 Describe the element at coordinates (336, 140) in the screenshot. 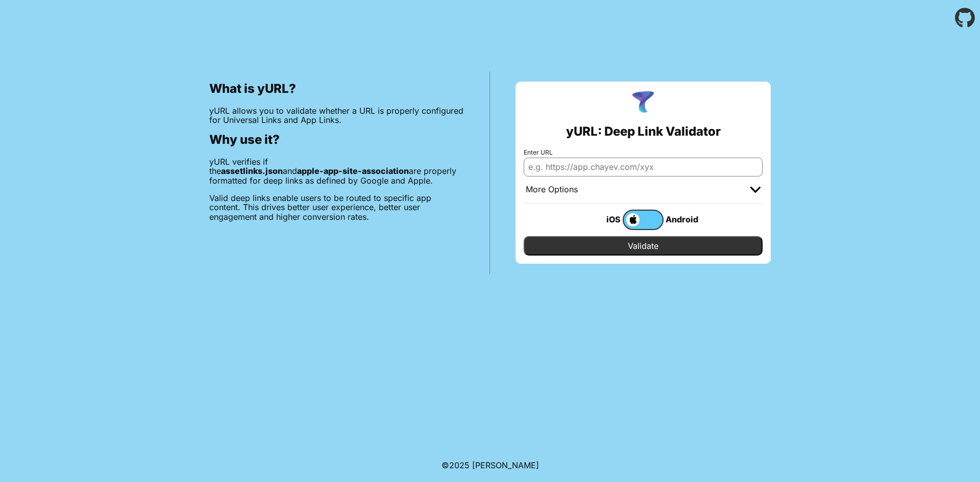

I see `h2: Why use it?` at that location.